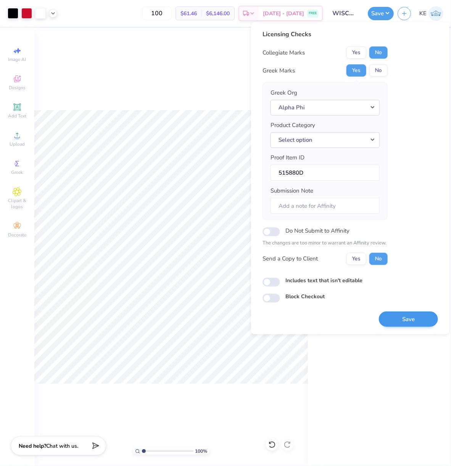 This screenshot has height=466, width=451. Describe the element at coordinates (325, 206) in the screenshot. I see `input: Add a note for Affinity` at that location.